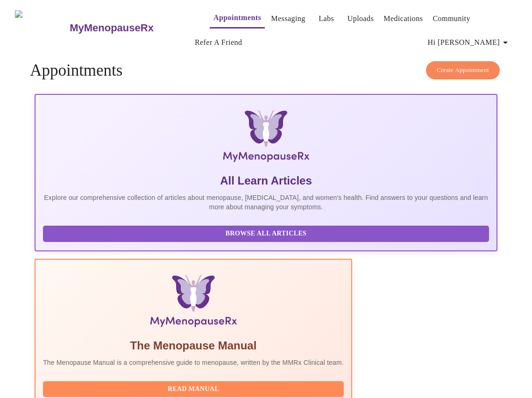  Describe the element at coordinates (130, 28) in the screenshot. I see `a: MyMenopauseRx` at that location.